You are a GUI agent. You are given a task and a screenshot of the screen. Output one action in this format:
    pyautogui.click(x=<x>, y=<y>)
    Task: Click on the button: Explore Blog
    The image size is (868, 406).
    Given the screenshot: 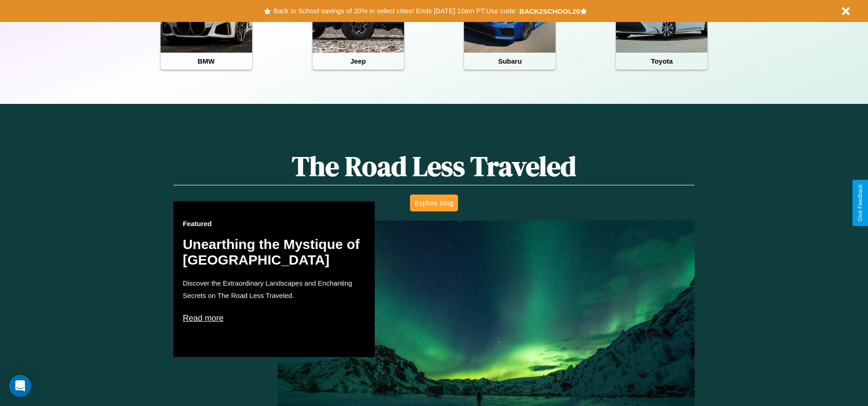 What is the action you would take?
    pyautogui.click(x=434, y=203)
    